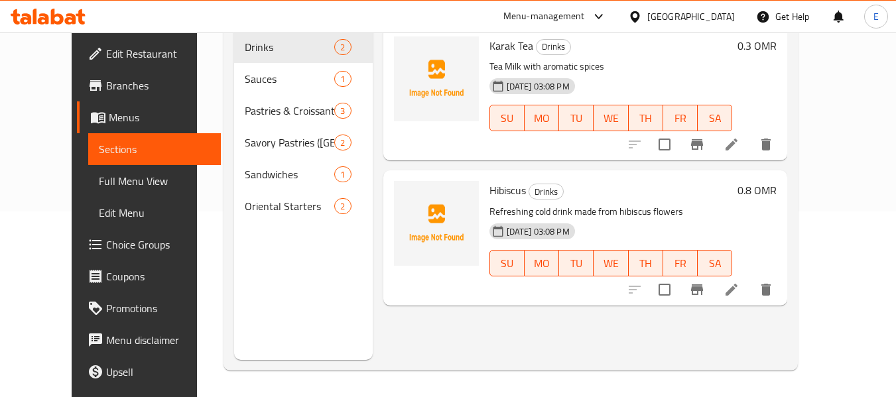 The height and width of the screenshot is (397, 896). What do you see at coordinates (611, 212) in the screenshot?
I see `p: Refreshing cold drink made from hibiscus flowers` at bounding box center [611, 212].